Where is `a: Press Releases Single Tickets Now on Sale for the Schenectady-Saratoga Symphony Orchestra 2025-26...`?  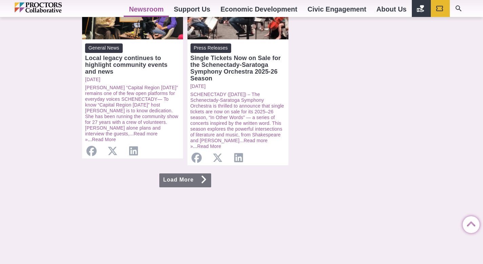
a: Press Releases Single Tickets Now on Sale for the Schenectady-Saratoga Symphony Orchestra 2025-26... is located at coordinates (238, 62).